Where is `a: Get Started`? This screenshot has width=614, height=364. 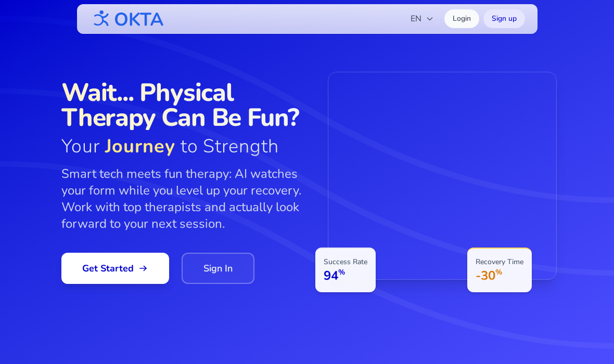 a: Get Started is located at coordinates (115, 268).